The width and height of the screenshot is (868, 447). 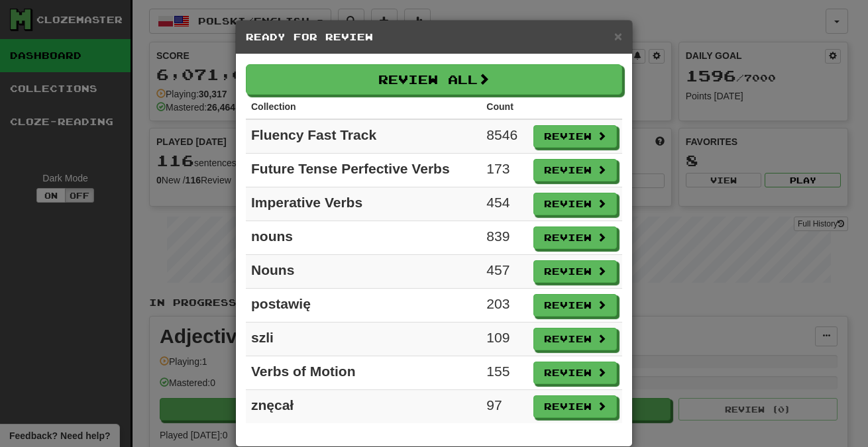 What do you see at coordinates (434, 37) in the screenshot?
I see `h5: Ready for Review` at bounding box center [434, 37].